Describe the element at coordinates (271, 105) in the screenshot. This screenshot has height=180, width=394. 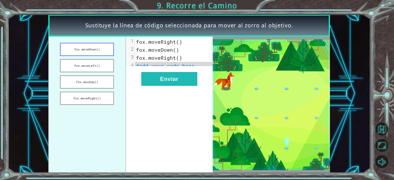
I see `img: Interactive Art` at that location.